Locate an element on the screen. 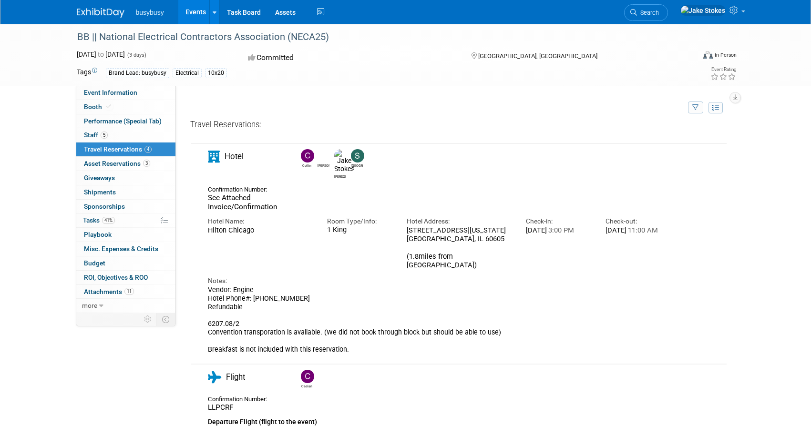 This screenshot has height=426, width=811. a: Budget is located at coordinates (126, 263).